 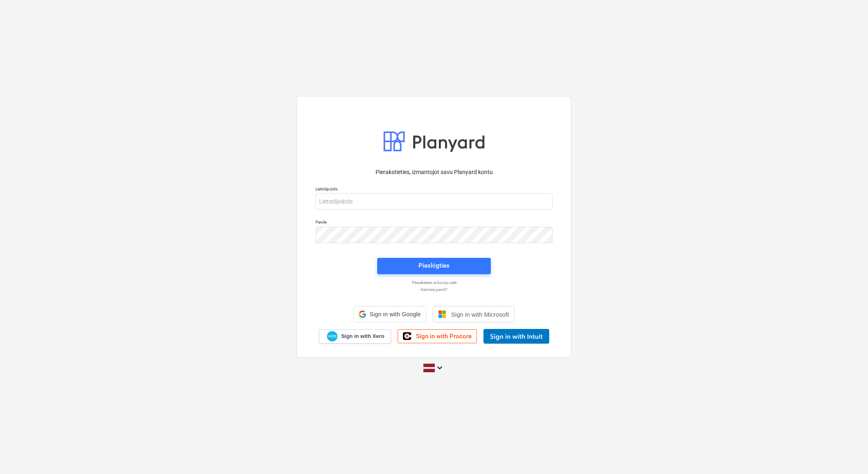 I want to click on a: Piesakieties ar burvju saiti, so click(x=434, y=283).